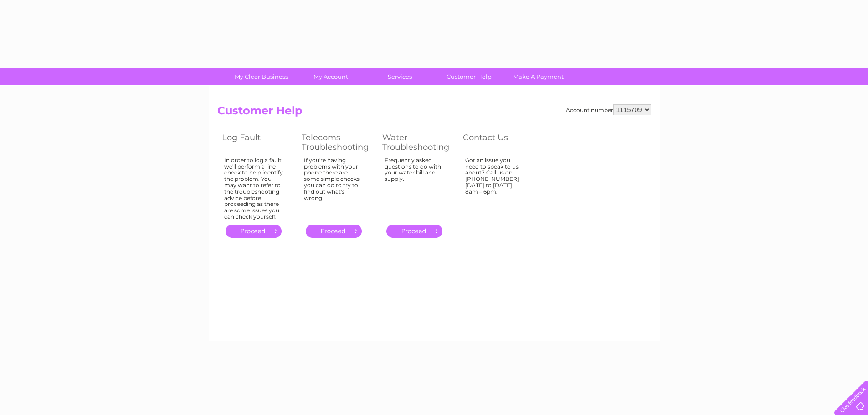  Describe the element at coordinates (434, 113) in the screenshot. I see `h2: Customer Help` at that location.